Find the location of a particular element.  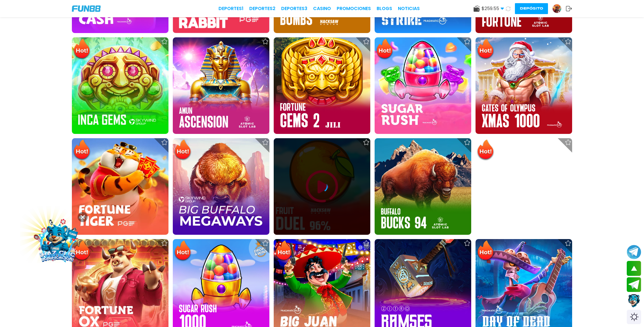

a: CASINO is located at coordinates (322, 9).